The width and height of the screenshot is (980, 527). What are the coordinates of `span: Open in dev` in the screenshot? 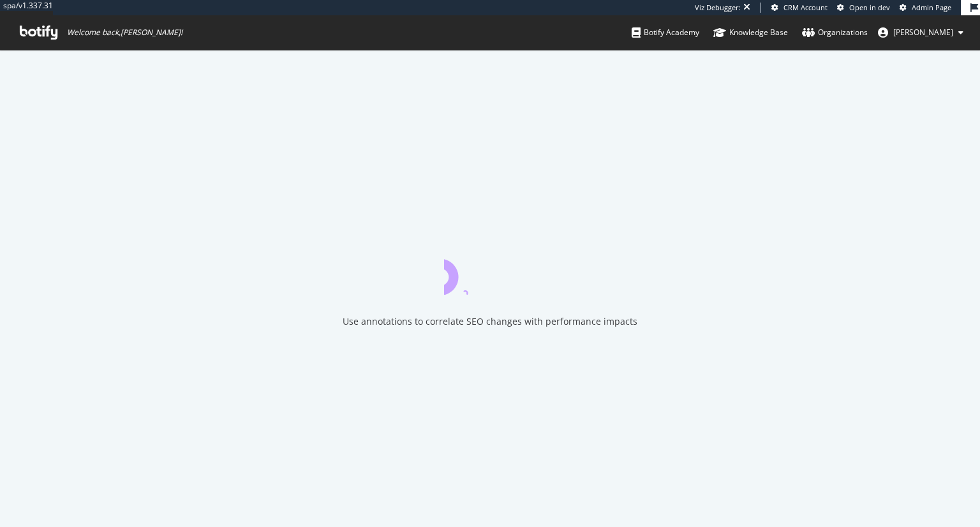 It's located at (869, 7).